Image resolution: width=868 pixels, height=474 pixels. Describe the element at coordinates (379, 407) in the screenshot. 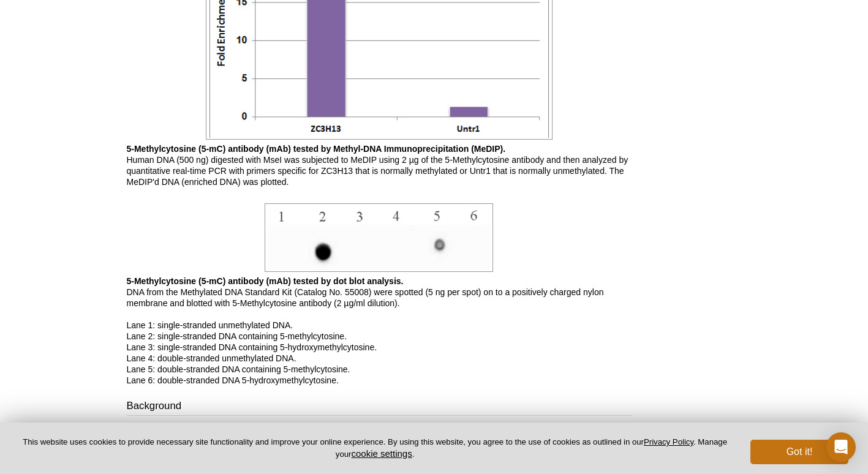

I see `h3: Background` at that location.